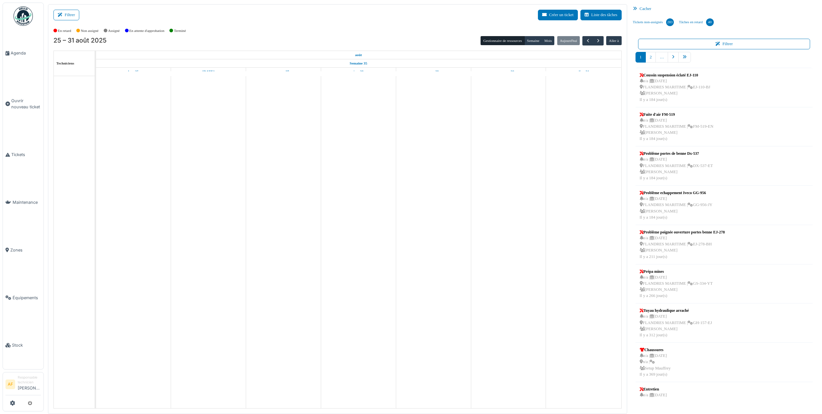  I want to click on li: AF, so click(10, 384).